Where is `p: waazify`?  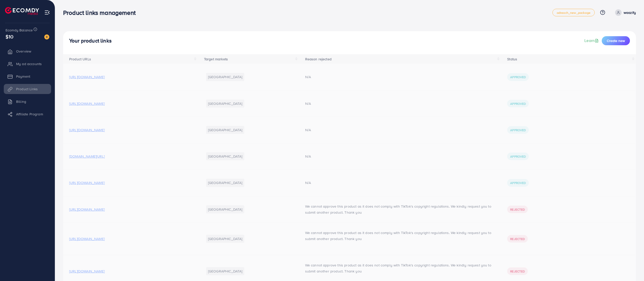 p: waazify is located at coordinates (630, 13).